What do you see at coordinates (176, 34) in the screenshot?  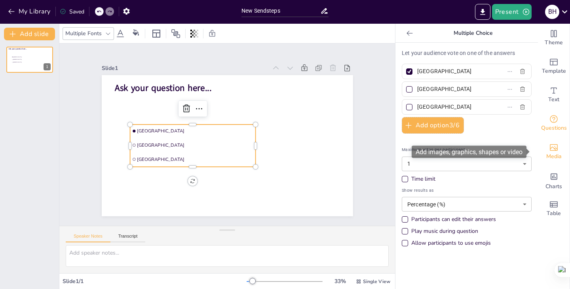 I see `span: Position` at bounding box center [176, 34].